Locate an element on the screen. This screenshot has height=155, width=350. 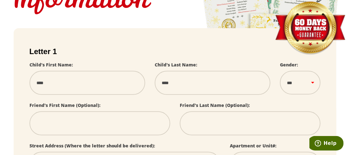
h2: Letter 1 is located at coordinates (175, 52).